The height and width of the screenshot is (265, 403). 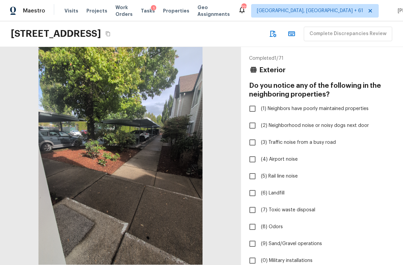 What do you see at coordinates (124, 11) in the screenshot?
I see `span: Work Orders` at bounding box center [124, 11].